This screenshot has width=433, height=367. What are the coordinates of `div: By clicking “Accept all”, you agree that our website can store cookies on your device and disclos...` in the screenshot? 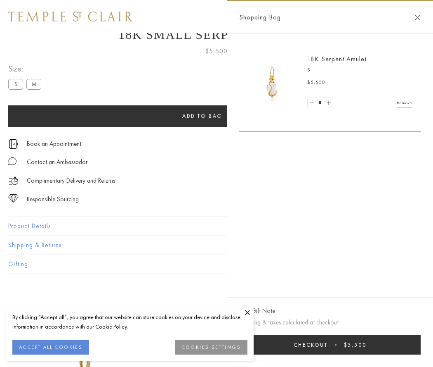 It's located at (130, 322).